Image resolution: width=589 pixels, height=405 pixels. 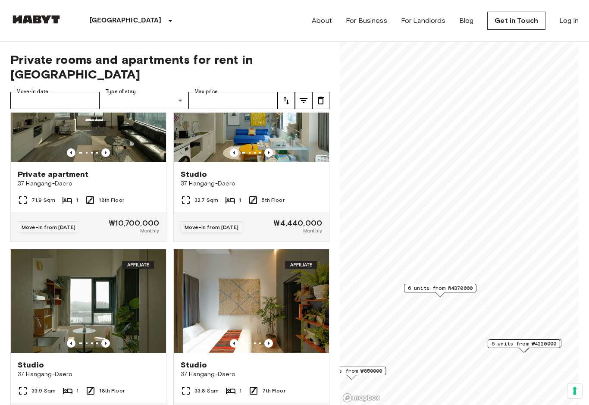 I want to click on img: Marketing picture of unit EP-Y-B-07-00, so click(x=251, y=301).